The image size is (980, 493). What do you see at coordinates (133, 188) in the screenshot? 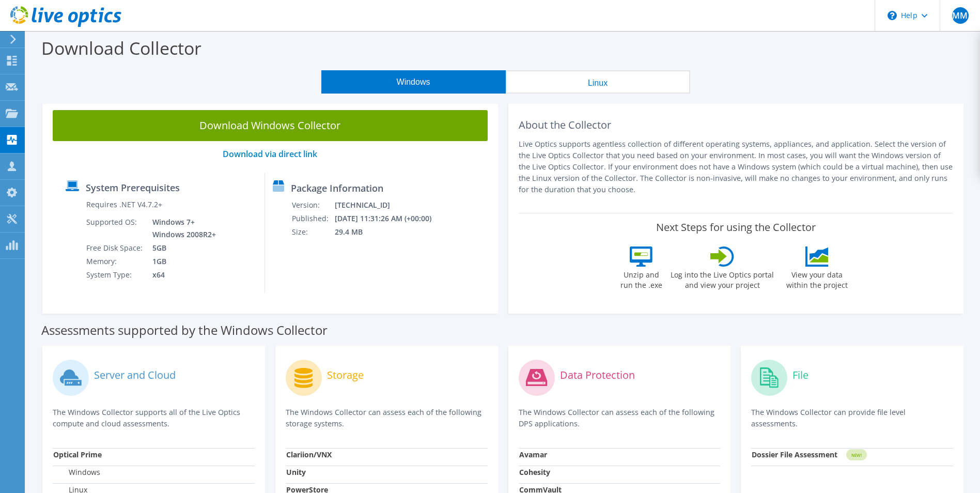
I see `label: System Prerequisites` at bounding box center [133, 188].